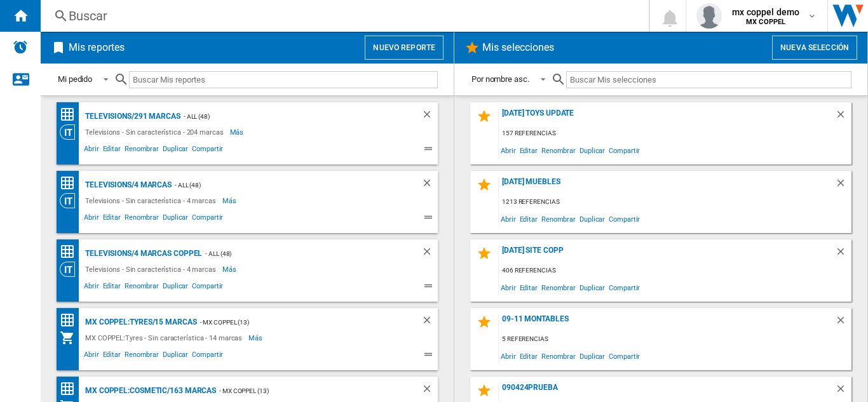 This screenshot has height=402, width=868. Describe the element at coordinates (97, 47) in the screenshot. I see `h2: Mis reportes` at that location.